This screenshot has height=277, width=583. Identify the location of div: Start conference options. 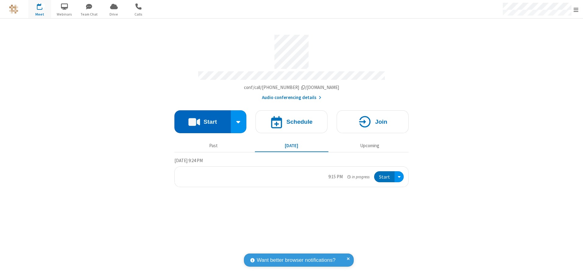
(239, 122).